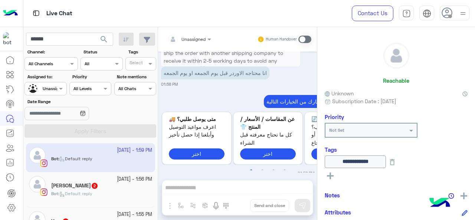 The width and height of the screenshot is (475, 220). I want to click on img: notes, so click(451, 196).